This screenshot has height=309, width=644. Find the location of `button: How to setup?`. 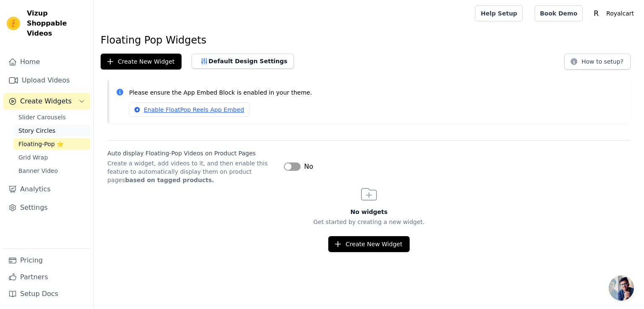

button: How to setup? is located at coordinates (597, 62).